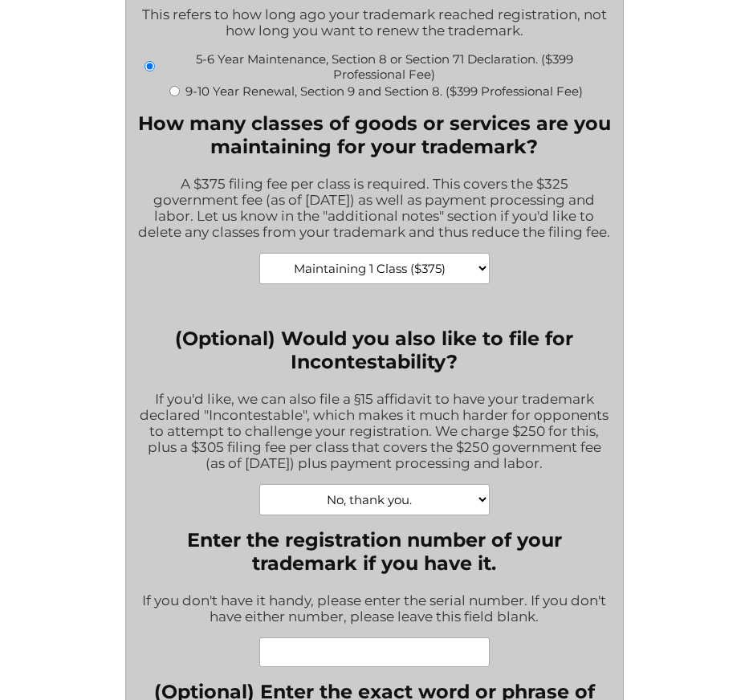  What do you see at coordinates (374, 551) in the screenshot?
I see `label: Enter the registration number of your trademark if you have it.` at bounding box center [374, 551].